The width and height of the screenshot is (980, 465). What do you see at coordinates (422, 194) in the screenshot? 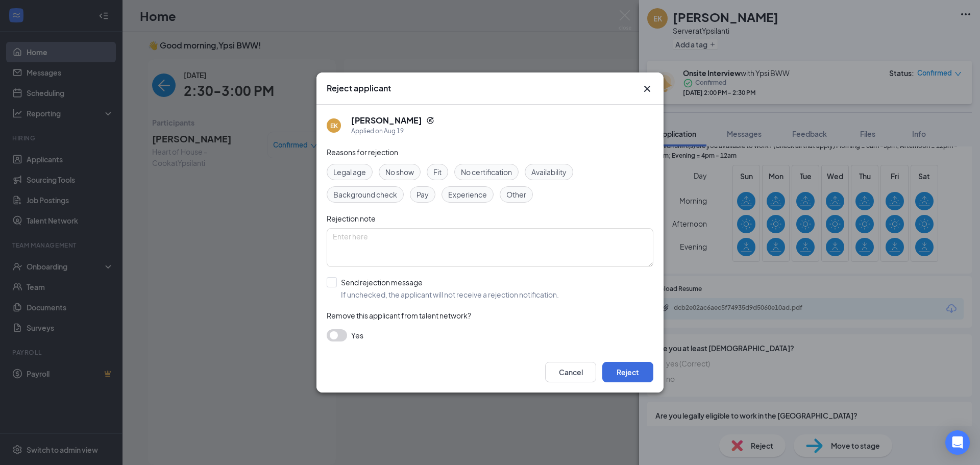
I see `span: Pay` at bounding box center [422, 194].